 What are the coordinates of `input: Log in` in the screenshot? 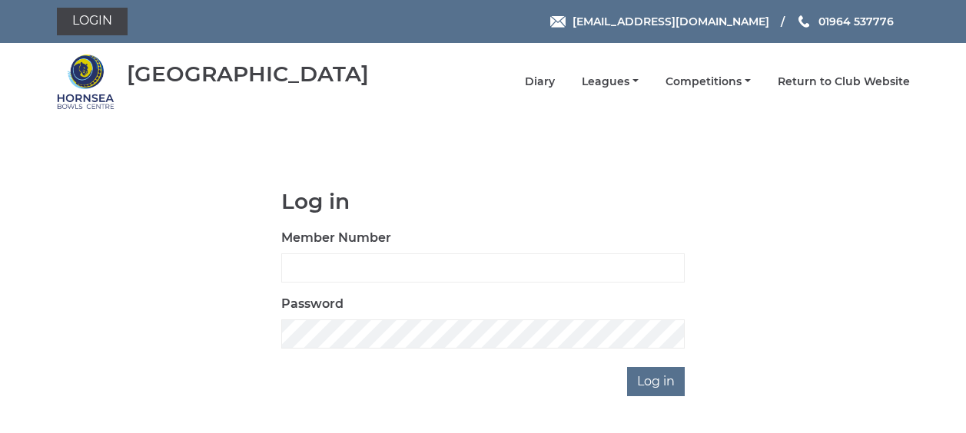 It's located at (655, 382).